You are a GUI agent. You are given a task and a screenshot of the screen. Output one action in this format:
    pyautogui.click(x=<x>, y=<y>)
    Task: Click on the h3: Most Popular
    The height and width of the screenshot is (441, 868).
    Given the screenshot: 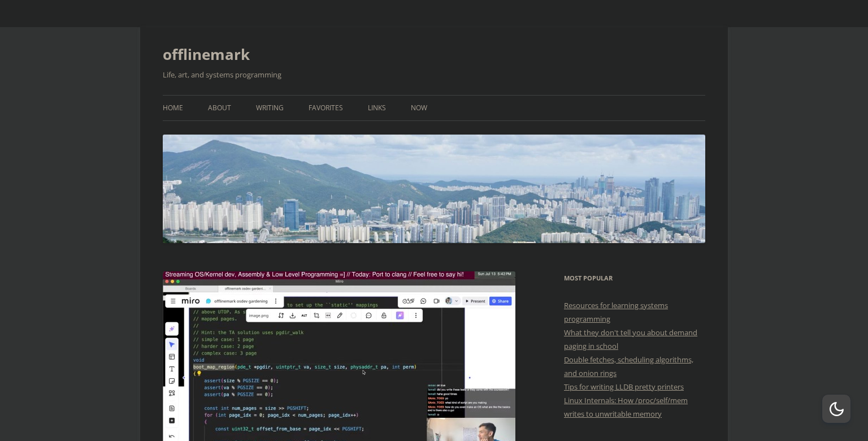 What is the action you would take?
    pyautogui.click(x=634, y=278)
    